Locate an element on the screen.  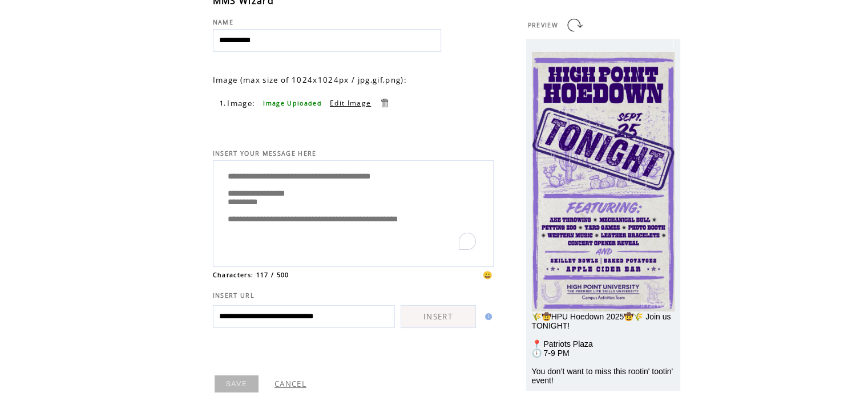
span: Image: is located at coordinates (241, 104).